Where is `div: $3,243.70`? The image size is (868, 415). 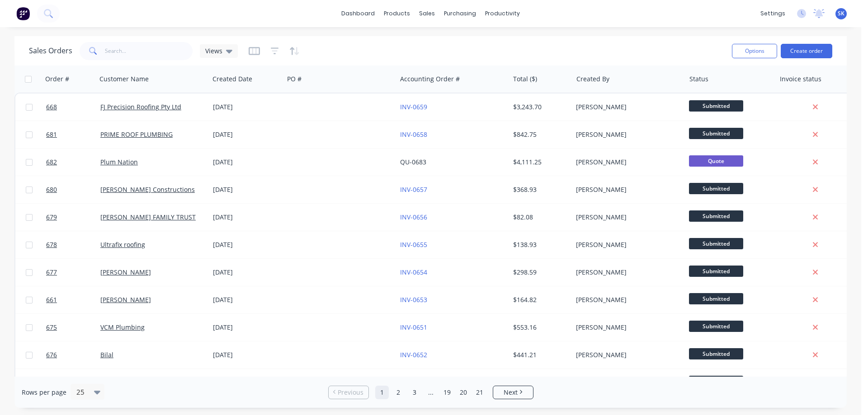
div: $3,243.70 is located at coordinates (540, 107).